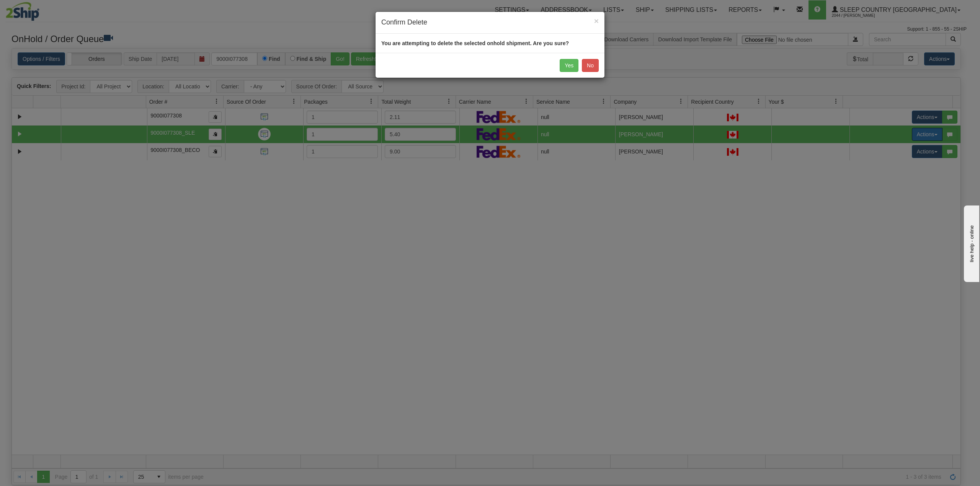 The height and width of the screenshot is (486, 980). What do you see at coordinates (597, 21) in the screenshot?
I see `button: Close` at bounding box center [597, 21].